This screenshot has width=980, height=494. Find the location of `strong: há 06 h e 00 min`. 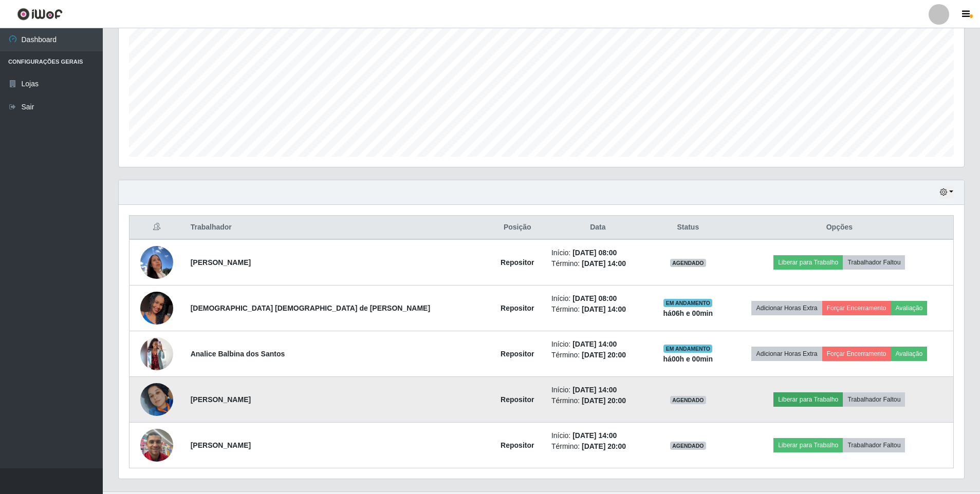

strong: há 06 h e 00 min is located at coordinates (688, 313).